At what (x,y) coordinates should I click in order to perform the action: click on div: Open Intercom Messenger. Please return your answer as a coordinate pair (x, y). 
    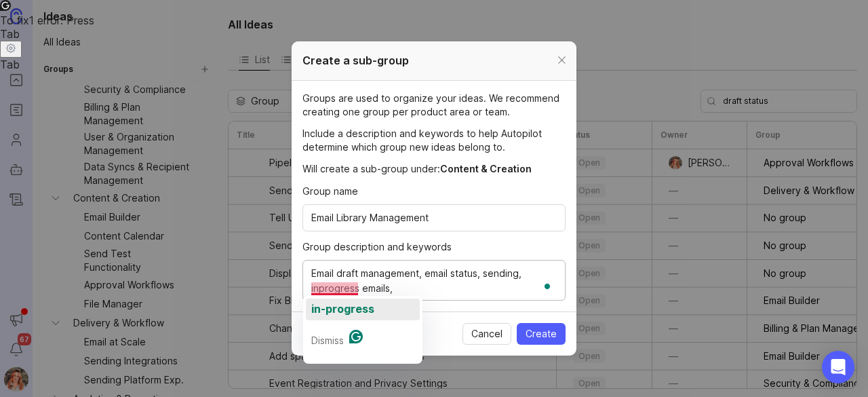
    Looking at the image, I should click on (838, 367).